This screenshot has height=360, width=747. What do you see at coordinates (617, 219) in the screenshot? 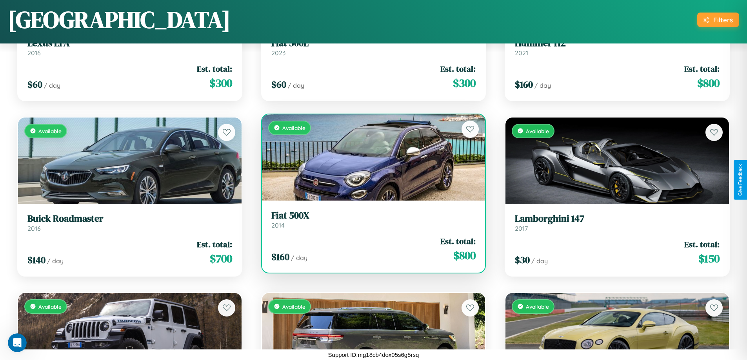
I see `h3: Lamborghini 147` at bounding box center [617, 219].